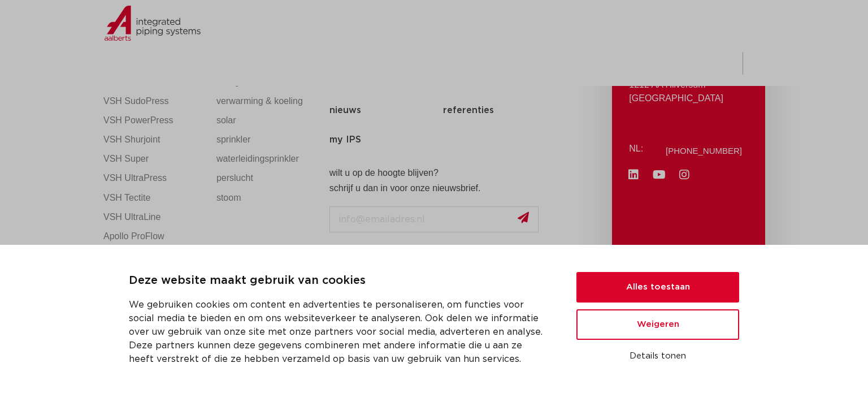 The height and width of the screenshot is (393, 868). I want to click on a: VSH PowerPress, so click(154, 120).